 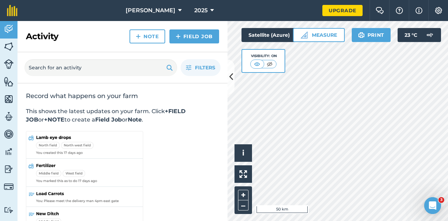 I want to click on button: 23 °C, so click(x=419, y=35).